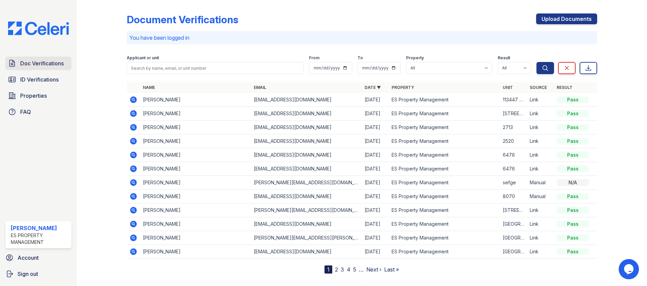  Describe the element at coordinates (538, 87) in the screenshot. I see `a: Source` at that location.